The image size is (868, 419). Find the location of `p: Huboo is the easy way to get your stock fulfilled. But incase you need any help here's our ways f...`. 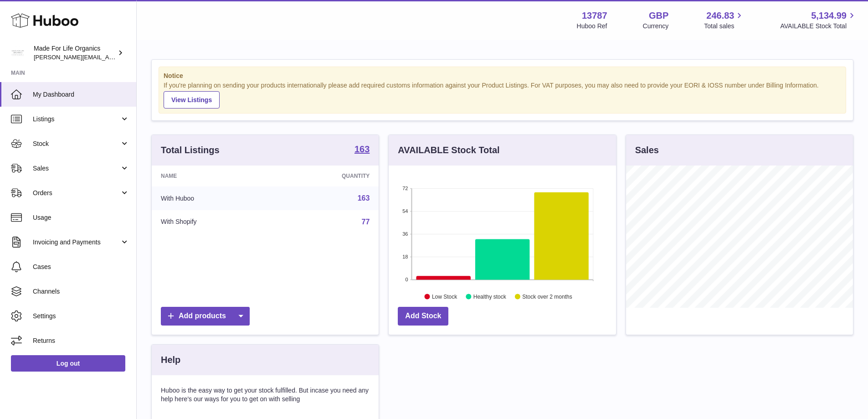

p: Huboo is the easy way to get your stock fulfilled. But incase you need any help here's our ways f... is located at coordinates (265, 394).